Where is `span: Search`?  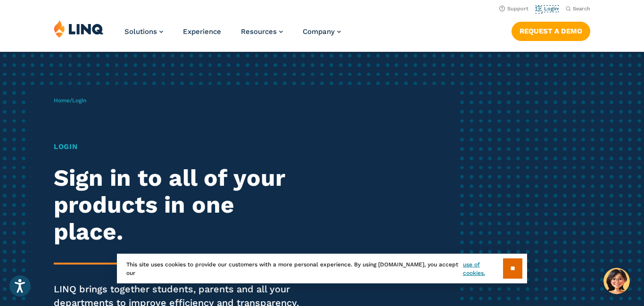 span: Search is located at coordinates (581, 8).